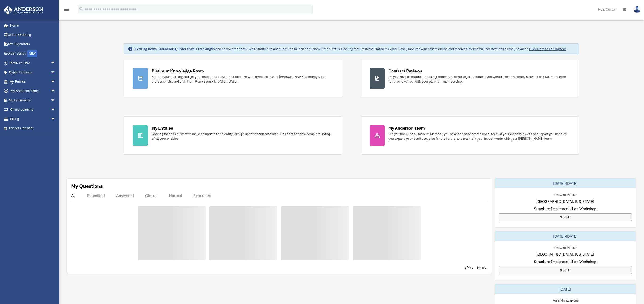 Image resolution: width=644 pixels, height=304 pixels. Describe the element at coordinates (233, 78) in the screenshot. I see `a: Platinum Knowledge Room Further your learning and get your questions answered real-time with dire...` at that location.